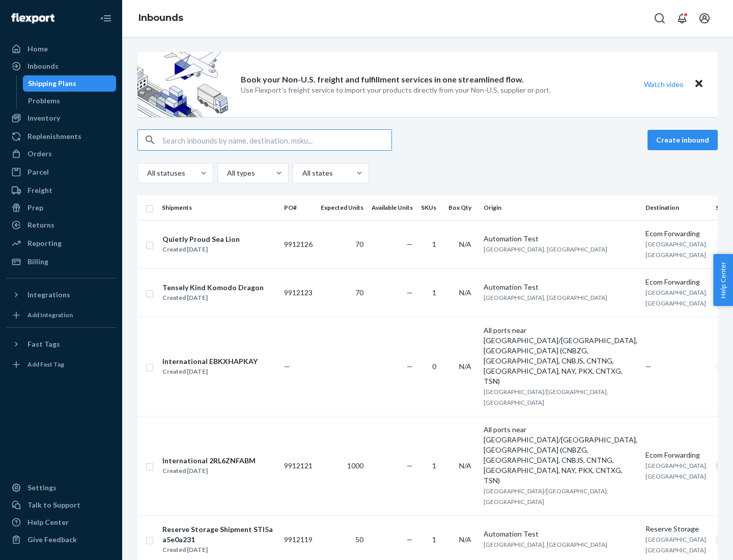  Describe the element at coordinates (61, 154) in the screenshot. I see `a: Orders` at that location.